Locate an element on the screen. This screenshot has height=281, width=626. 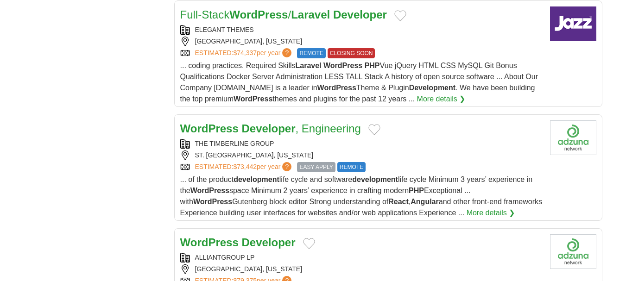
a: Full-StackWordPress/Laravel Developer is located at coordinates (283, 14).